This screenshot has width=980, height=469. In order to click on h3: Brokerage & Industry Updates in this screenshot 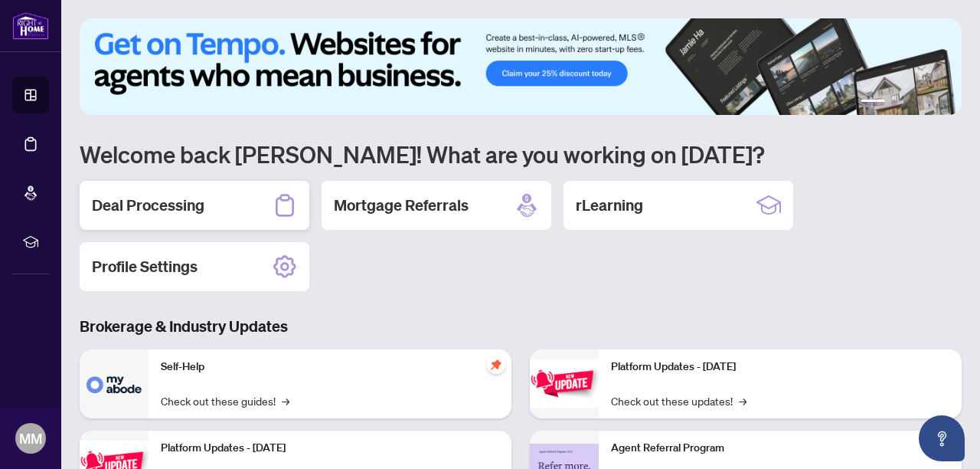, I will do `click(520, 327)`.